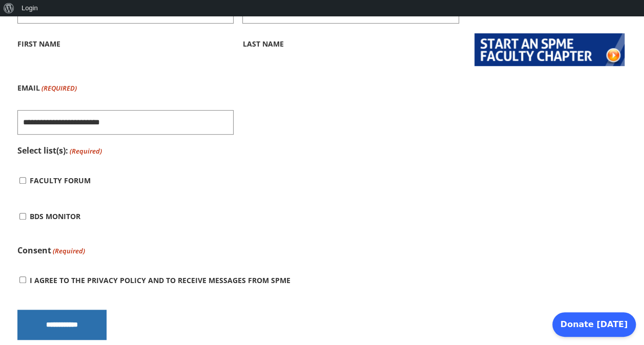  Describe the element at coordinates (55, 217) in the screenshot. I see `label: BDS Monitor` at that location.